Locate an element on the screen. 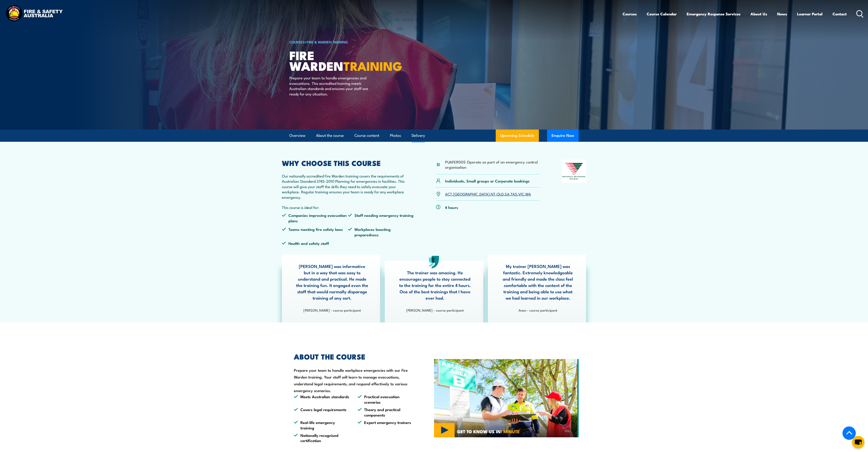  p: Individuals, Small groups or Corporate bookings is located at coordinates (487, 181).